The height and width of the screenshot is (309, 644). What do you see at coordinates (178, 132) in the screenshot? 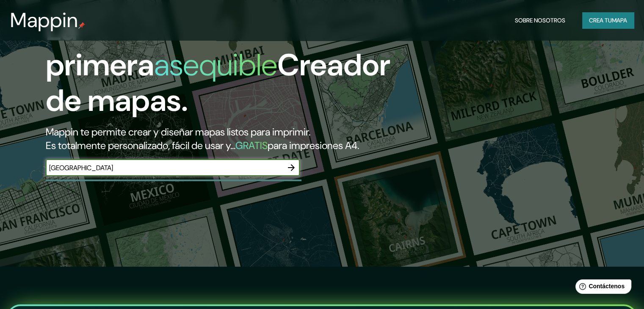
I see `font: Mappin te permite crear y diseñar mapas listos para imprimir.` at bounding box center [178, 132].